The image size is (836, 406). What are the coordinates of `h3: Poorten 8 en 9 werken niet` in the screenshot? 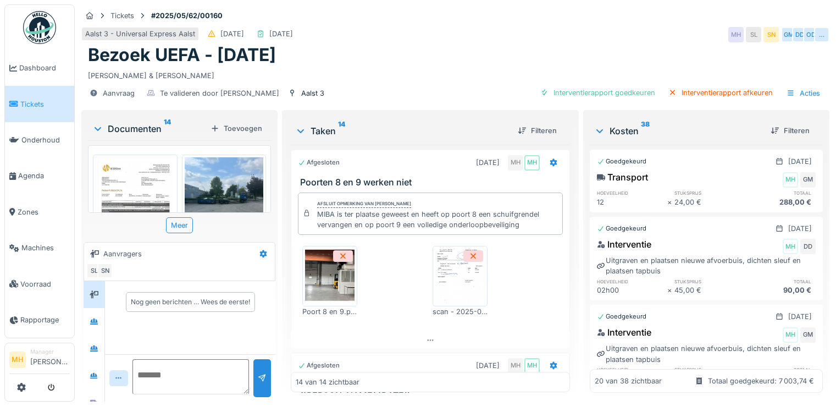 It's located at (433, 182).